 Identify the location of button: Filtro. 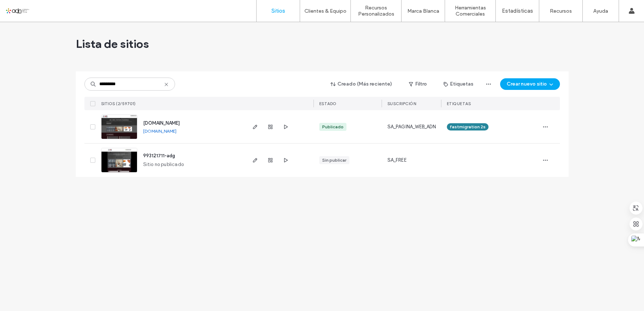
(418, 84).